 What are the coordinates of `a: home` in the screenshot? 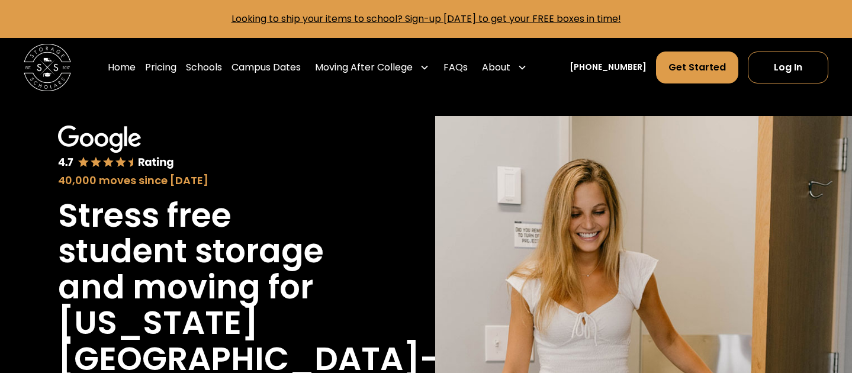 It's located at (47, 67).